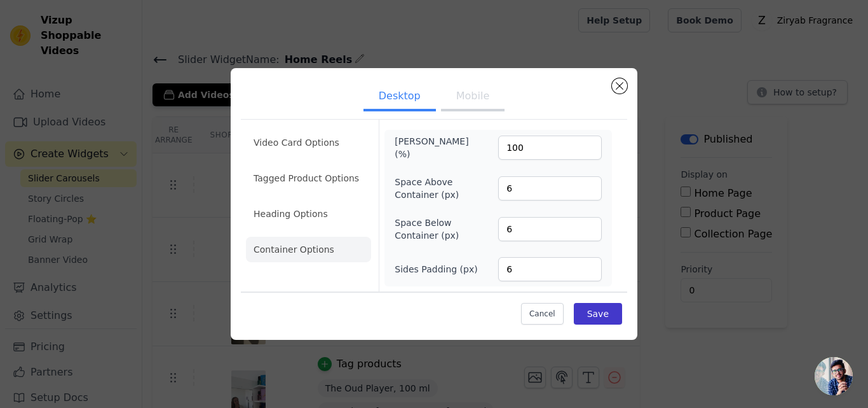  What do you see at coordinates (834, 376) in the screenshot?
I see `div: Open chat` at bounding box center [834, 376].